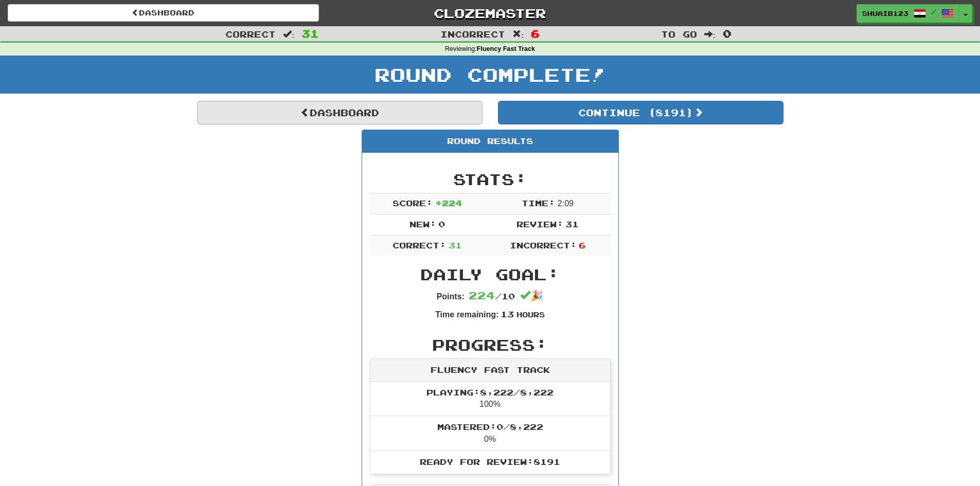 This screenshot has width=980, height=486. What do you see at coordinates (539, 224) in the screenshot?
I see `span: Review:` at bounding box center [539, 224].